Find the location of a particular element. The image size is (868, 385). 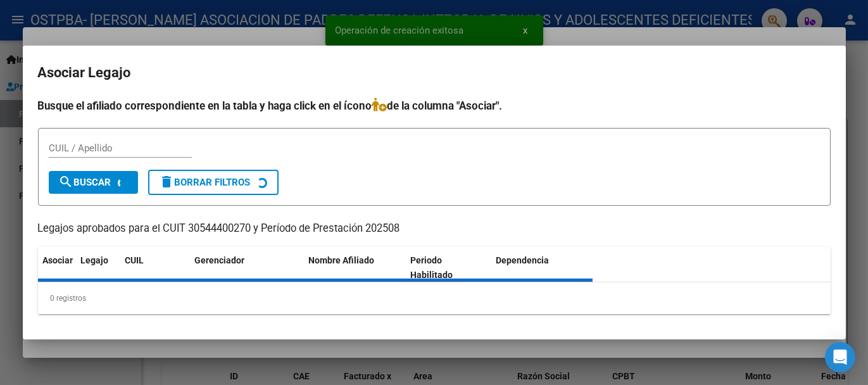

button: Borrar Filtros is located at coordinates (214, 183).